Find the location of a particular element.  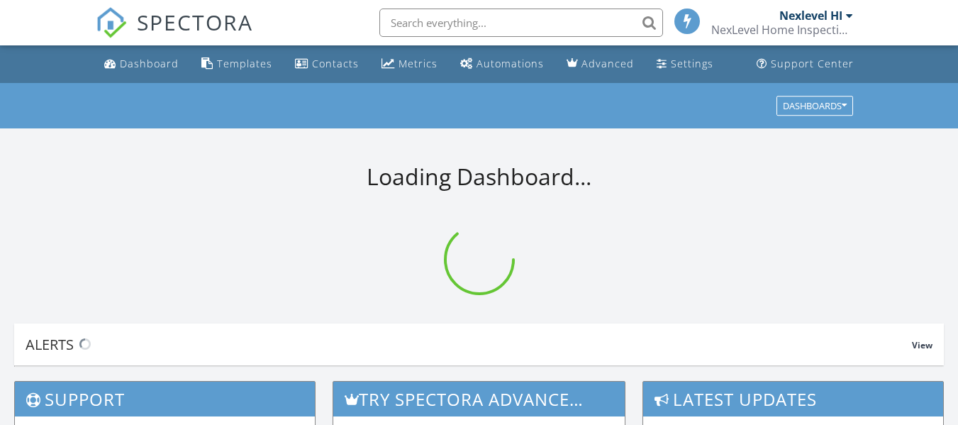

div: Metrics is located at coordinates (418, 63).